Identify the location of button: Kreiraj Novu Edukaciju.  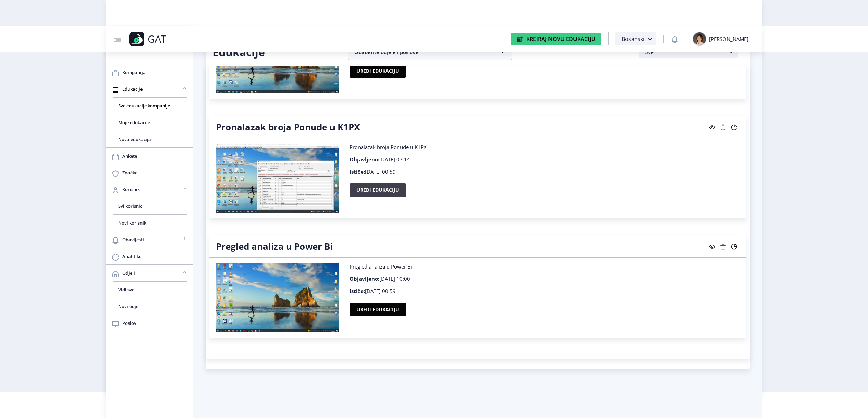
(556, 39).